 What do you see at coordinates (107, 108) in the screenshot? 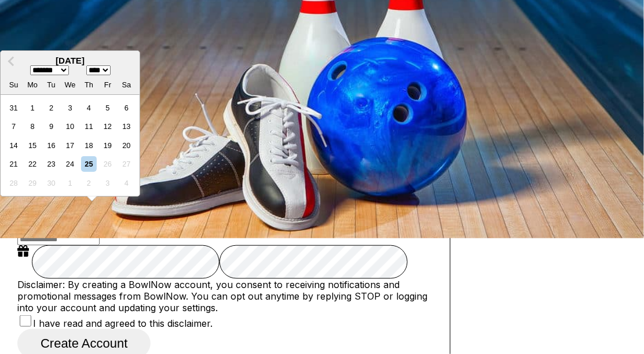
I see `div: Choose Friday, September 5th, 2025` at bounding box center [107, 108].